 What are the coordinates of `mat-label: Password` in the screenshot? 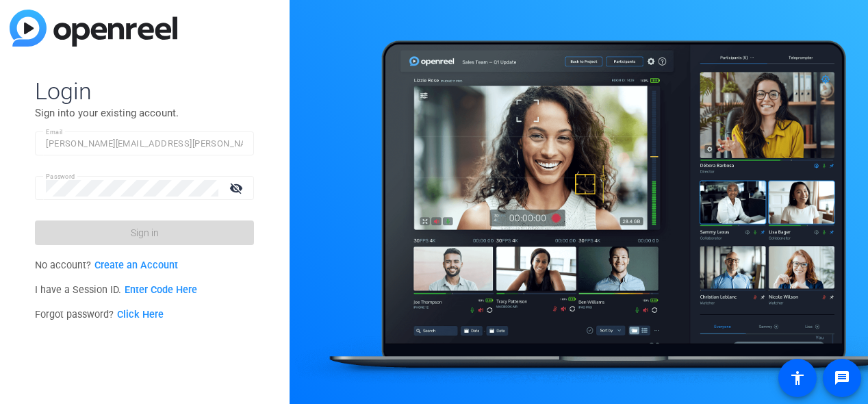 It's located at (60, 176).